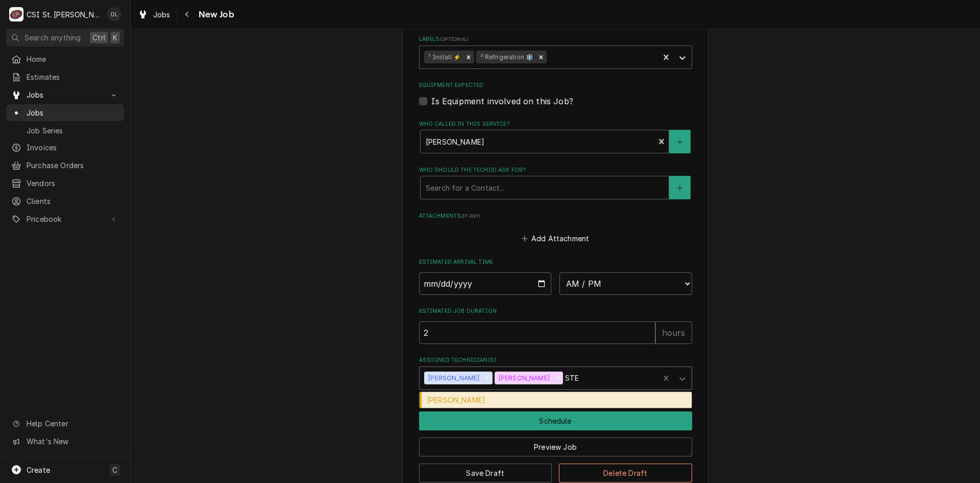  Describe the element at coordinates (65, 423) in the screenshot. I see `a: Go to Help Center` at that location.